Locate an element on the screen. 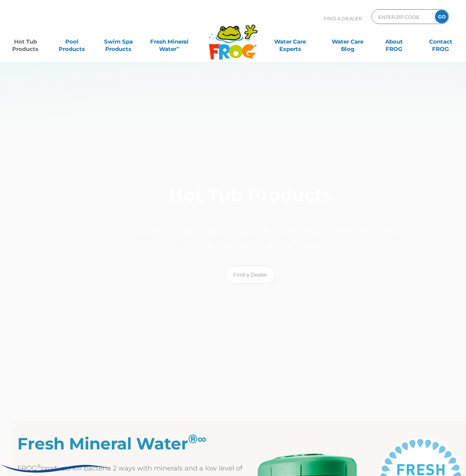 This screenshot has width=466, height=476. a: ContactFROG is located at coordinates (441, 42).